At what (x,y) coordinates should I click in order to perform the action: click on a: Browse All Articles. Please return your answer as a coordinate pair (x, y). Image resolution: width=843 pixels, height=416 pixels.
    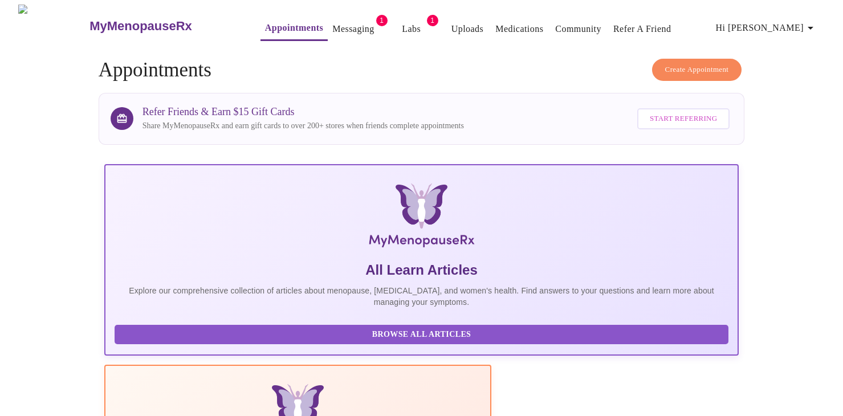
    Looking at the image, I should click on (423, 333).